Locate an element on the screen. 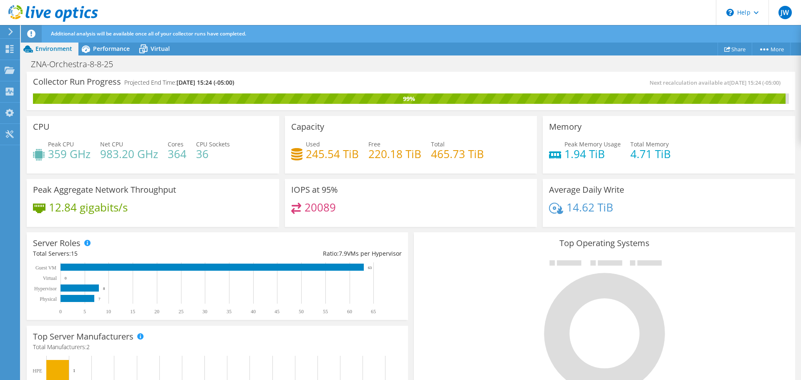 Image resolution: width=801 pixels, height=380 pixels. span: Next recalculation available at is located at coordinates (717, 83).